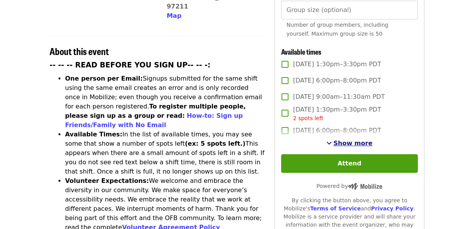 This screenshot has height=229, width=474. Describe the element at coordinates (165, 153) in the screenshot. I see `li: In the list of available times, you may see some that show a number of spots left This appears wh...` at that location.